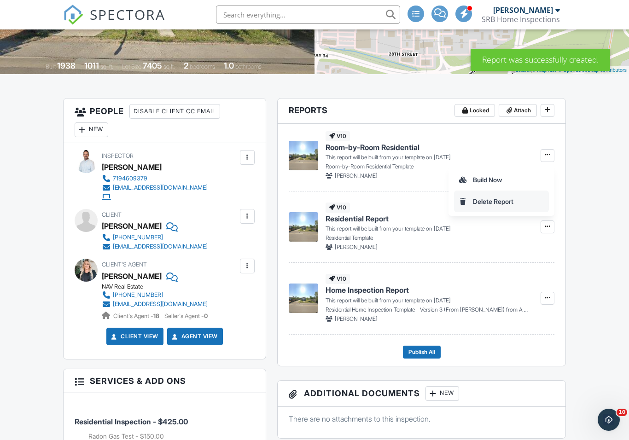  I want to click on a: Agent View, so click(194, 337).